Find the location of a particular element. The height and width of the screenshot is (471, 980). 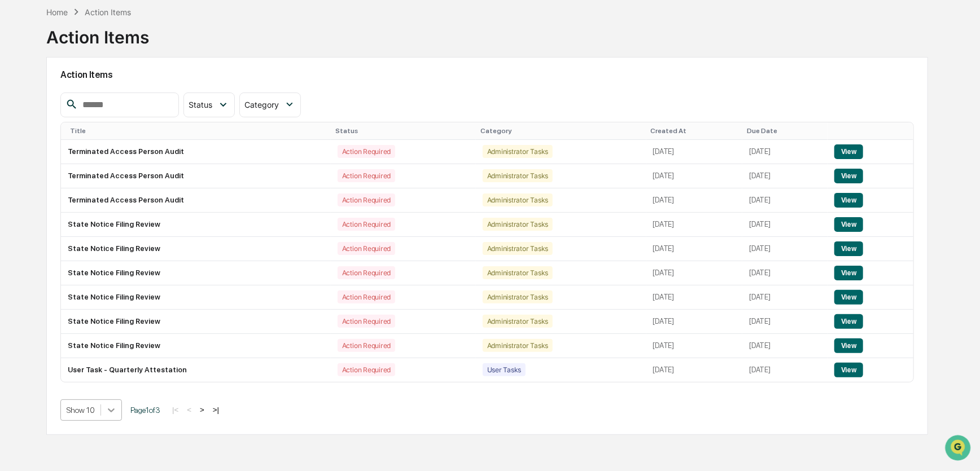

button: Open customer support is located at coordinates (14, 14).